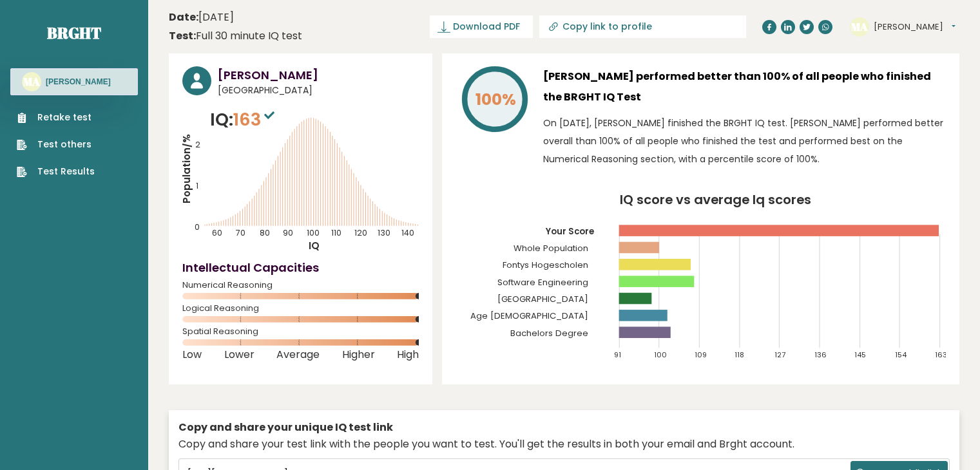 The image size is (980, 470). What do you see at coordinates (288, 233) in the screenshot?
I see `tspan: 90` at bounding box center [288, 233].